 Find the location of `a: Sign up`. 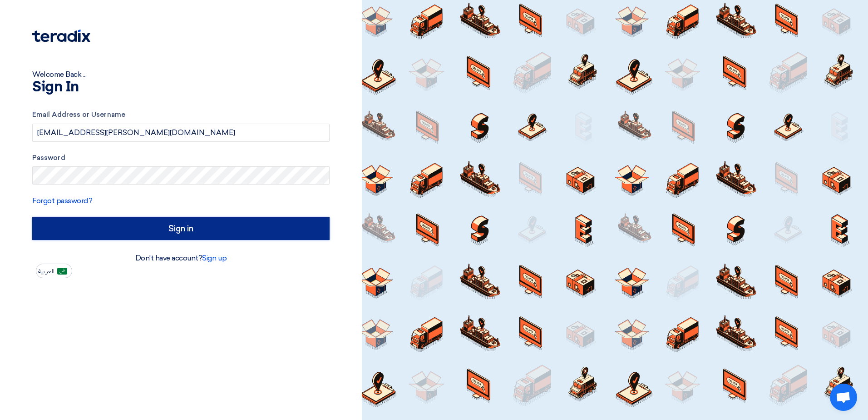

a: Sign up is located at coordinates (214, 258).